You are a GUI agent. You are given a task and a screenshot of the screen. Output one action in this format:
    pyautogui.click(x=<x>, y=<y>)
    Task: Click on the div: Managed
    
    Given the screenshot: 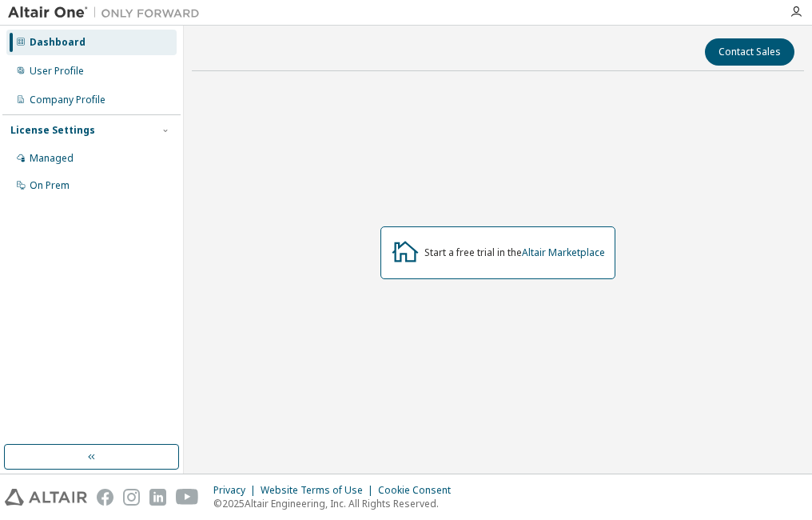 What is the action you would take?
    pyautogui.click(x=51, y=158)
    